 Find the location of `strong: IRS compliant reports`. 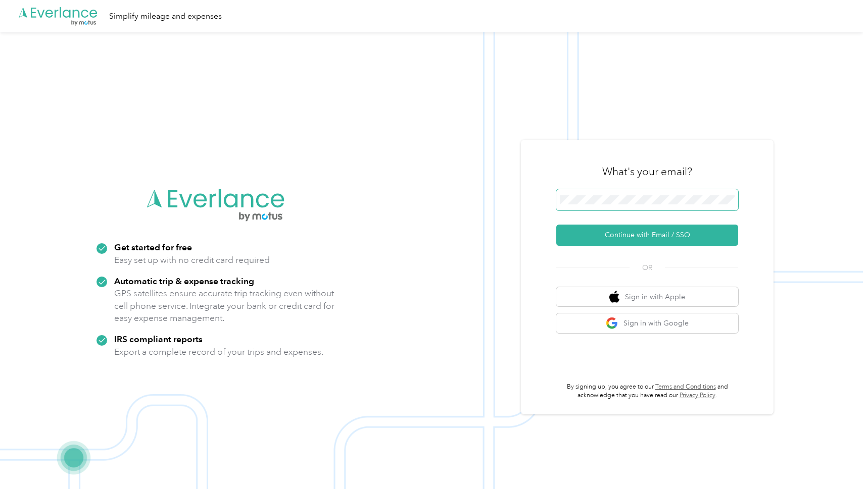

strong: IRS compliant reports is located at coordinates (158, 339).